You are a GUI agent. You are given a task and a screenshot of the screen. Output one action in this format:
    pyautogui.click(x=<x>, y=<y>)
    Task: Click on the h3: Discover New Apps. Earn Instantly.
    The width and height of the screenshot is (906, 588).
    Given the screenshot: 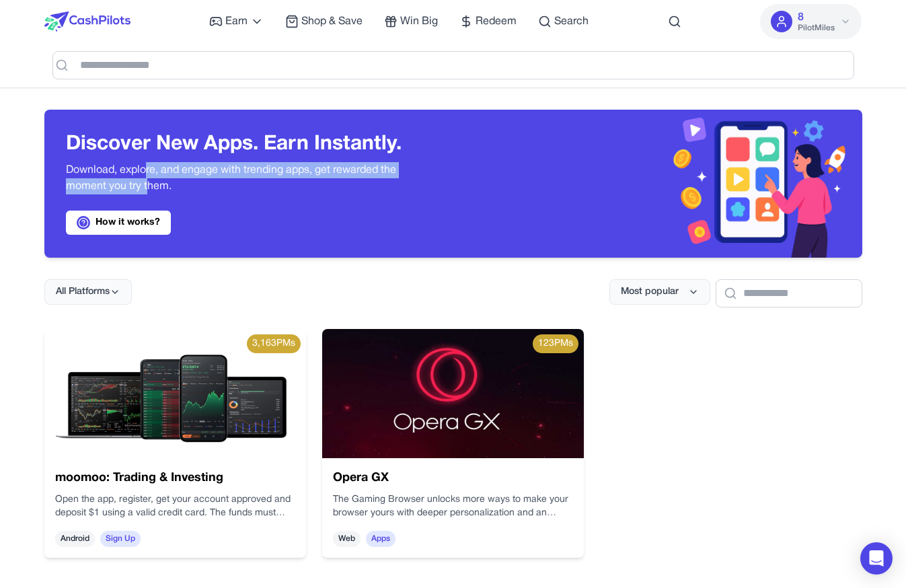 What is the action you would take?
    pyautogui.click(x=249, y=145)
    